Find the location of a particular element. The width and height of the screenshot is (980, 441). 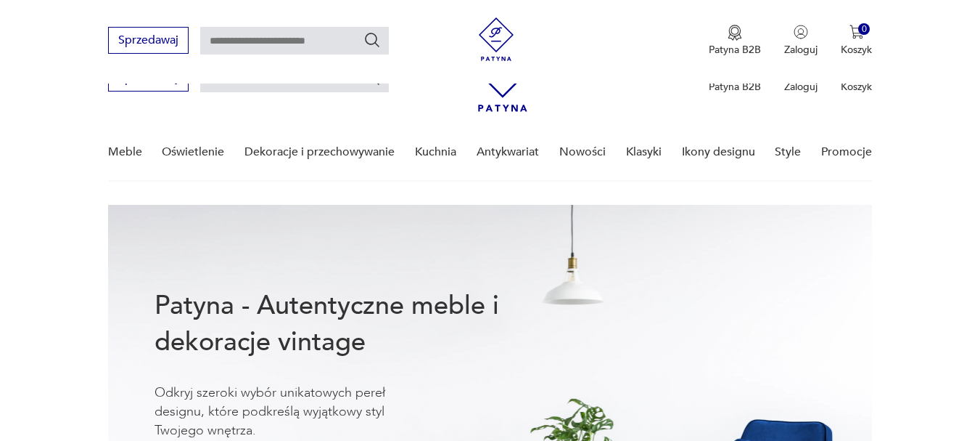

button: Sprzedawaj is located at coordinates (148, 40).